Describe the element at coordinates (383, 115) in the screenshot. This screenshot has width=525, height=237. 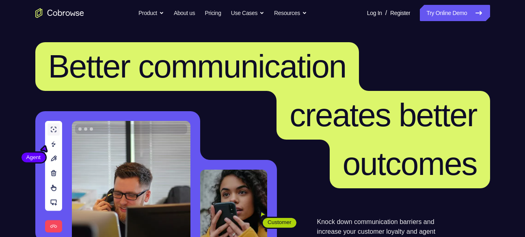
I see `span: creates better` at that location.